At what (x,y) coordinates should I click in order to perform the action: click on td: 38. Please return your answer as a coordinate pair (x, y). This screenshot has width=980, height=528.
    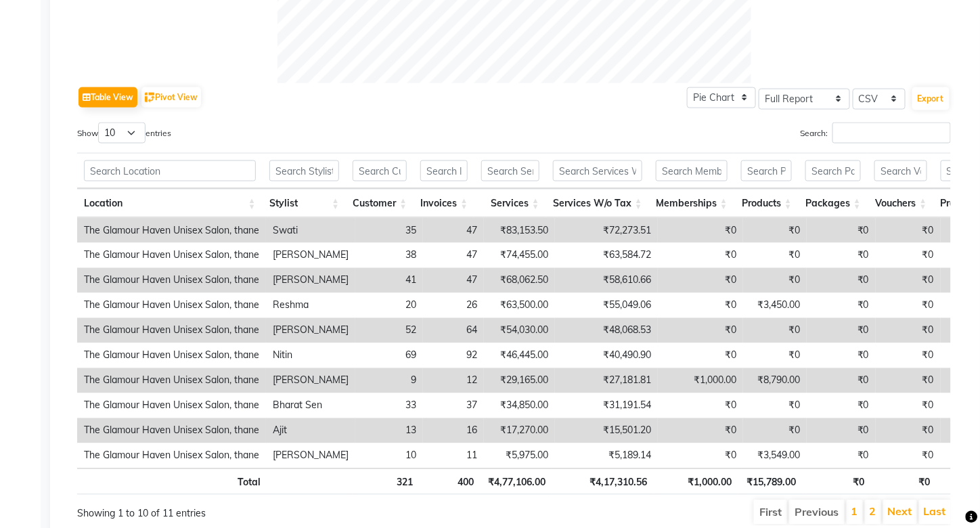
    Looking at the image, I should click on (389, 255).